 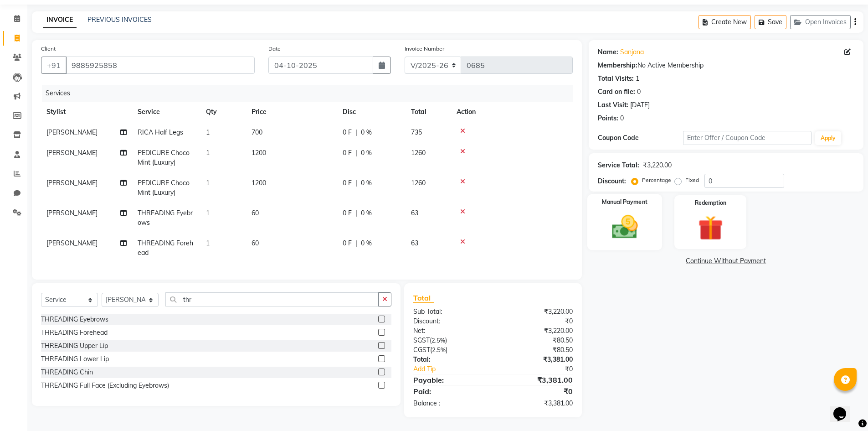 I want to click on div: Balance :, so click(x=450, y=403).